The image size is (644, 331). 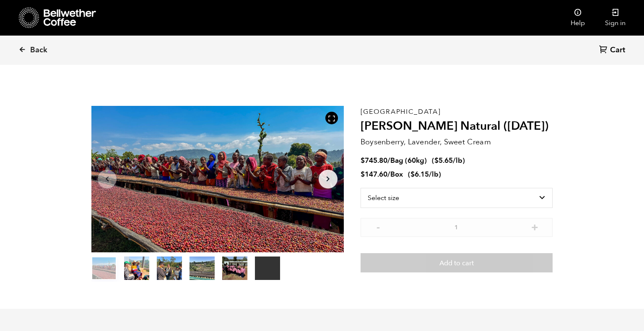 What do you see at coordinates (444, 160) in the screenshot?
I see `bdi: 5.65` at bounding box center [444, 160].